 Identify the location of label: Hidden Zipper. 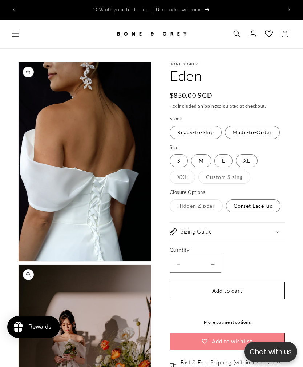
(196, 206).